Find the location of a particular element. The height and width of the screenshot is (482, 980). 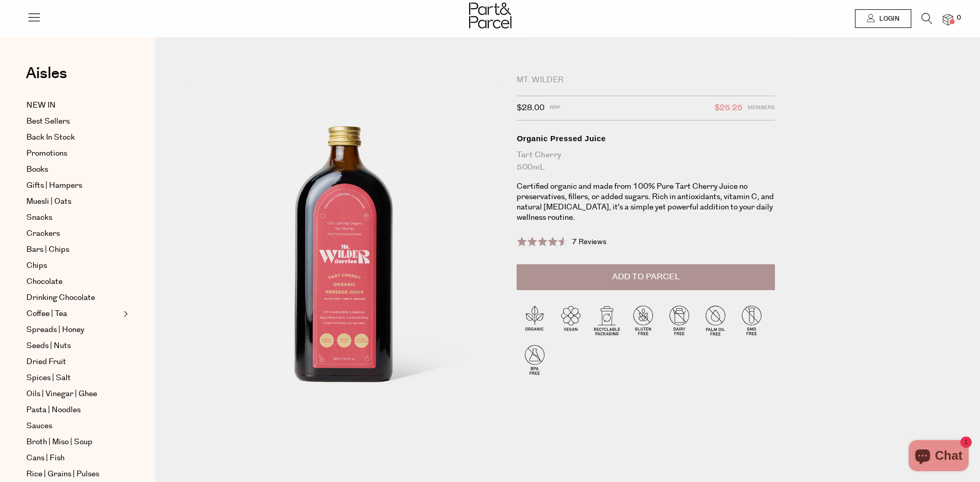

span: Aisles is located at coordinates (46, 73).